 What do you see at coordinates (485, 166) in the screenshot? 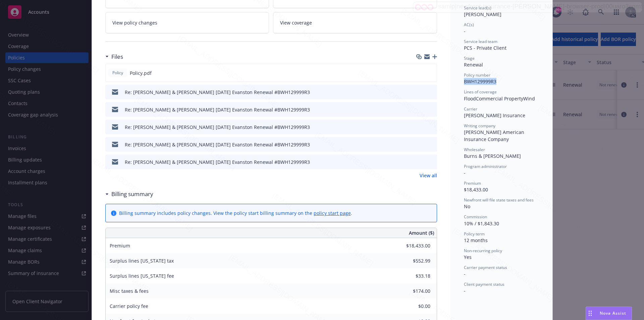
I see `span: Program administrator` at bounding box center [485, 166].